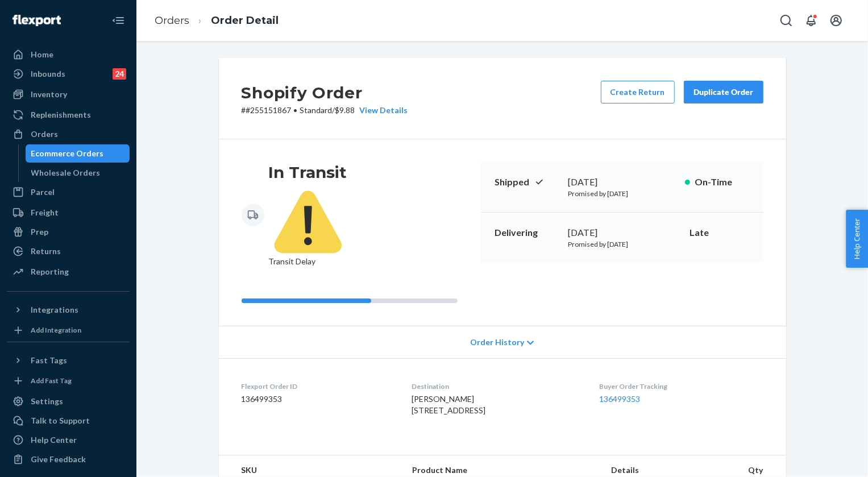  Describe the element at coordinates (39, 232) in the screenshot. I see `div: Prep` at that location.